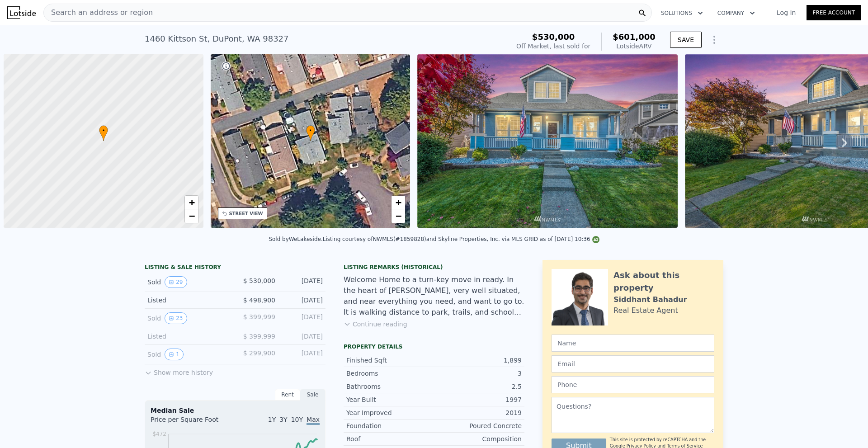 The height and width of the screenshot is (448, 868). What do you see at coordinates (272, 419) in the screenshot?
I see `span: 1Y` at bounding box center [272, 419].